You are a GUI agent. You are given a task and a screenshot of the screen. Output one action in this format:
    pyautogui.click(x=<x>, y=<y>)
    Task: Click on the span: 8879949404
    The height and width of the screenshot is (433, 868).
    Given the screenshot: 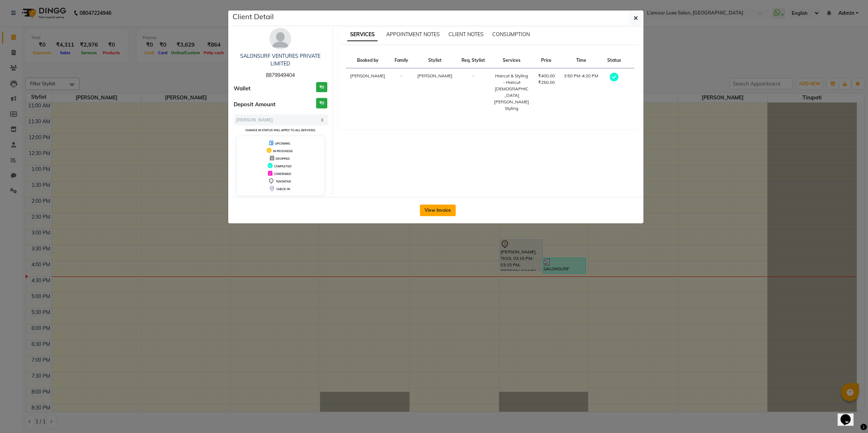 What is the action you would take?
    pyautogui.click(x=281, y=75)
    